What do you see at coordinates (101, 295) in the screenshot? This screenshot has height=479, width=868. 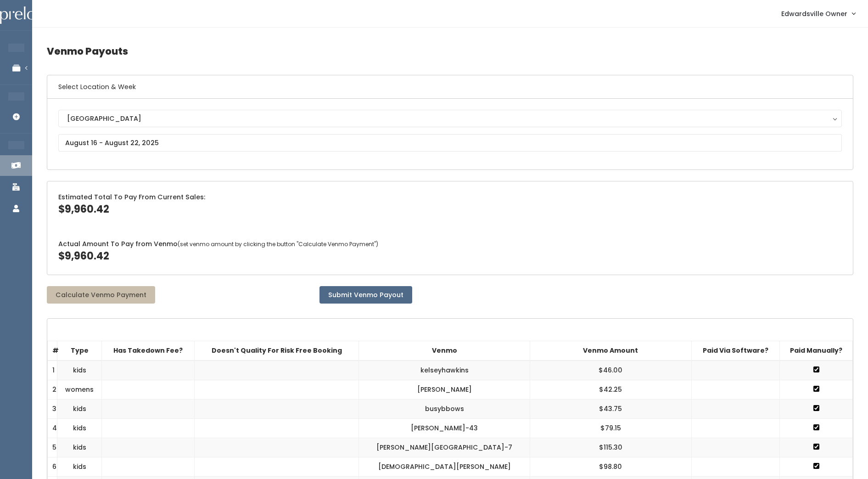 I see `a: Calculate Venmo Payment` at bounding box center [101, 295].